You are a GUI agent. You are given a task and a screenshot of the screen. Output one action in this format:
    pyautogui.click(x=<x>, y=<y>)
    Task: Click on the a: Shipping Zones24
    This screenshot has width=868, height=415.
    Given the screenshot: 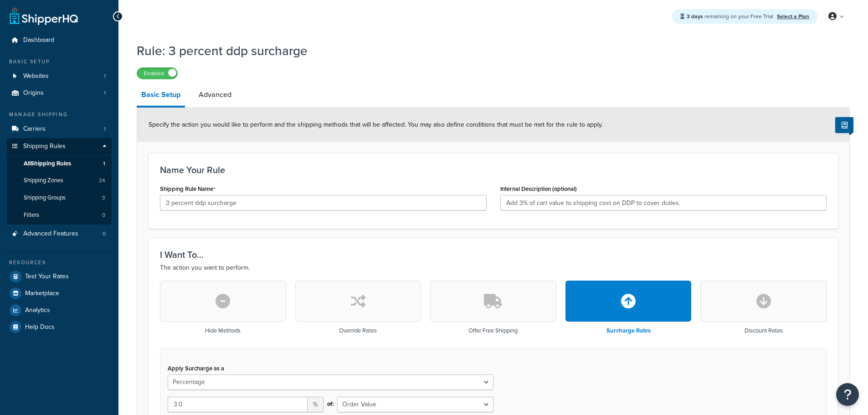 What is the action you would take?
    pyautogui.click(x=59, y=180)
    